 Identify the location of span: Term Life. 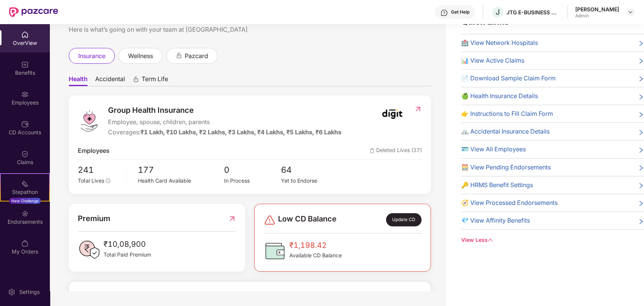
(155, 80).